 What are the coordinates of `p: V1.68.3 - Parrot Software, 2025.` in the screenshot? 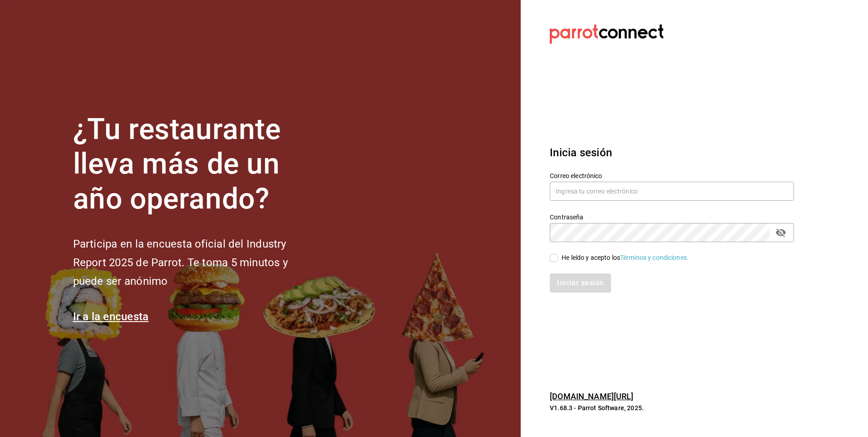 It's located at (672, 408).